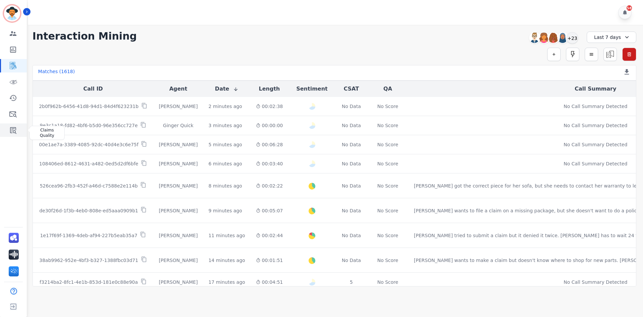 Image resolution: width=643 pixels, height=317 pixels. I want to click on button: Agent, so click(178, 89).